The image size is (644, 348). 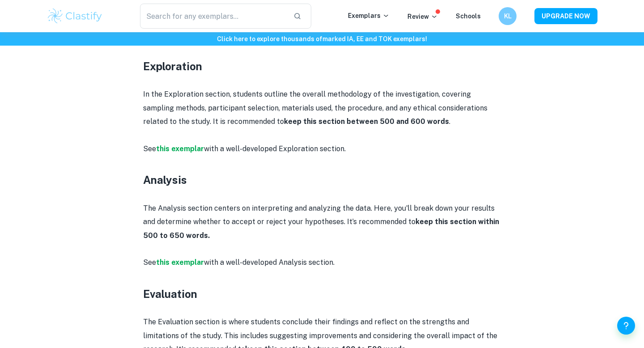 What do you see at coordinates (322, 108) in the screenshot?
I see `p: In the Exploration section, students outline the overall methodology of the investigation, coveri...` at bounding box center [322, 108].